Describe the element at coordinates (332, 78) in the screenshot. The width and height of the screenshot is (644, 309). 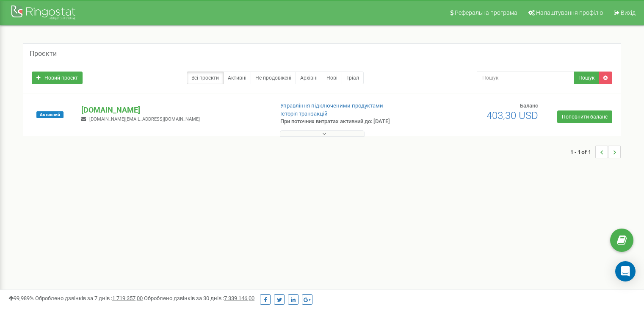
I see `a: Нові` at that location.